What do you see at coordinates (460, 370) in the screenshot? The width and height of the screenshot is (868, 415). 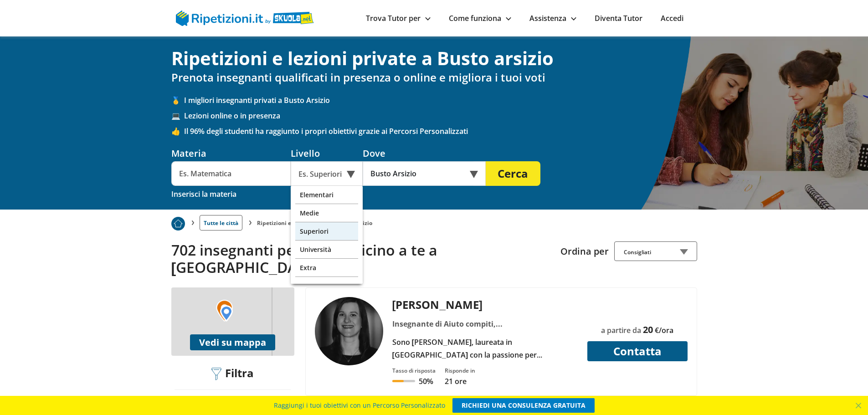 I see `div: Risponde in` at bounding box center [460, 370].